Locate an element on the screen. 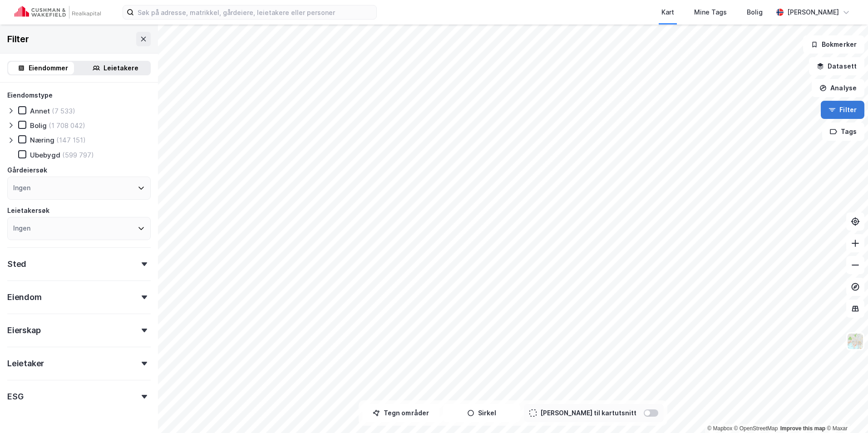 The height and width of the screenshot is (433, 868). button: Analyse is located at coordinates (838, 88).